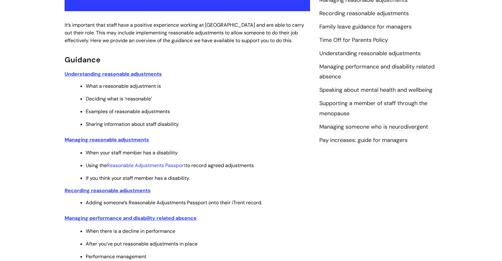 This screenshot has width=502, height=261. I want to click on span: Performance management, so click(116, 257).